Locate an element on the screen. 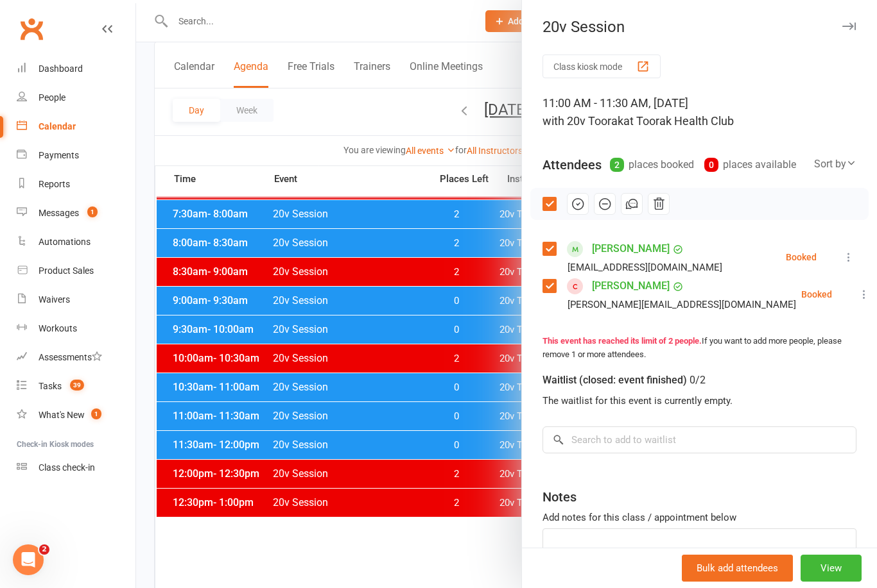 This screenshot has height=588, width=877. a: Automations is located at coordinates (76, 242).